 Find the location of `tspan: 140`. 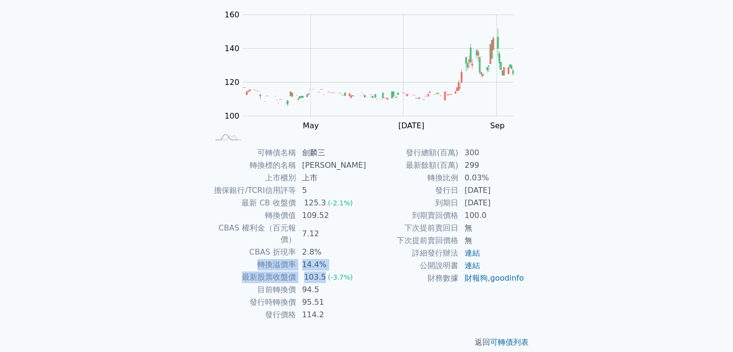

tspan: 140 is located at coordinates (232, 48).